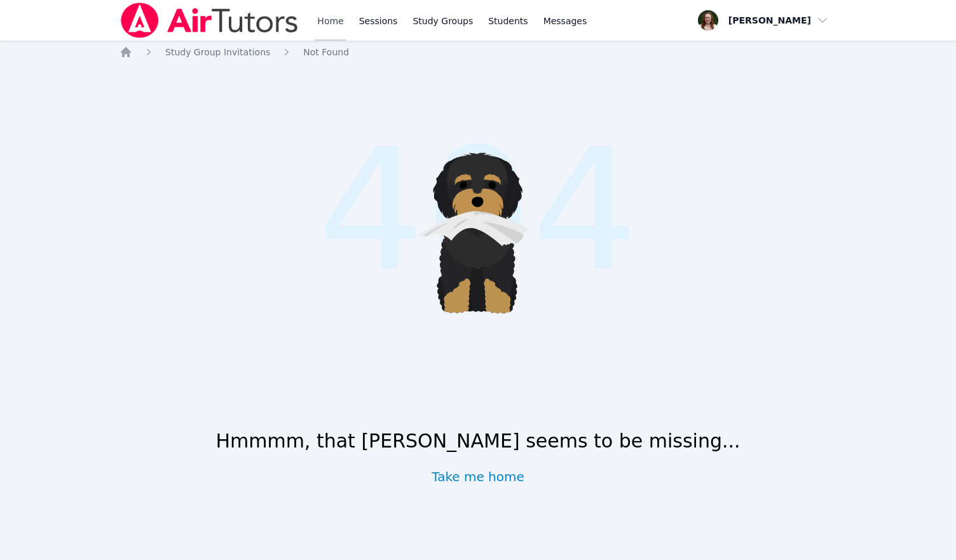 This screenshot has width=956, height=560. What do you see at coordinates (217, 52) in the screenshot?
I see `a: Study Group Invitations` at bounding box center [217, 52].